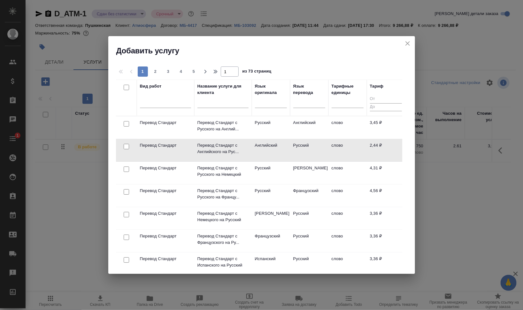 Image resolution: width=523 pixels, height=310 pixels. What do you see at coordinates (386, 195) in the screenshot?
I see `td: 4,56 ₽` at bounding box center [386, 195].